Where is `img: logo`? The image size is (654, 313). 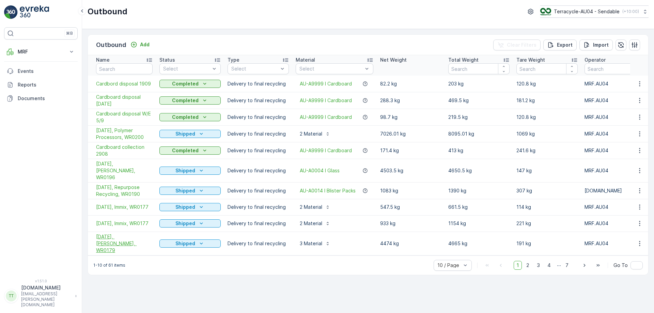 img: logo is located at coordinates (11, 12).